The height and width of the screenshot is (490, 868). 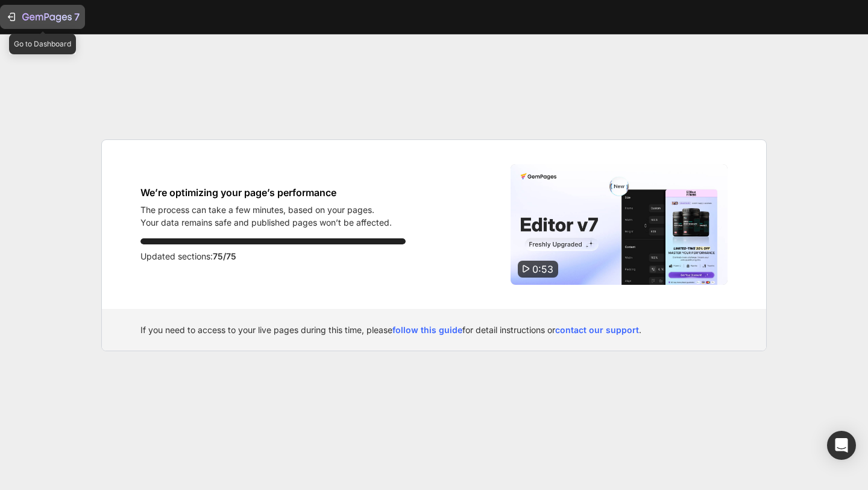 What do you see at coordinates (77, 17) in the screenshot?
I see `p: 7` at bounding box center [77, 17].